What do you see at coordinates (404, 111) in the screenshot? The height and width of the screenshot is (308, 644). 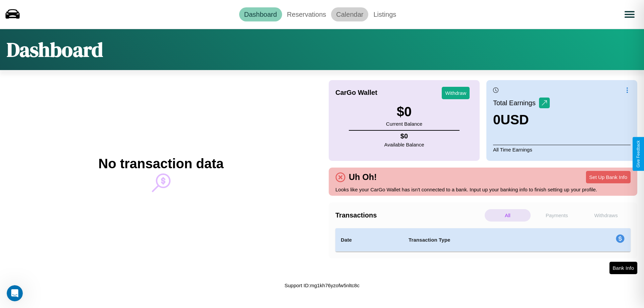 I see `h3: $ 0` at bounding box center [404, 111].